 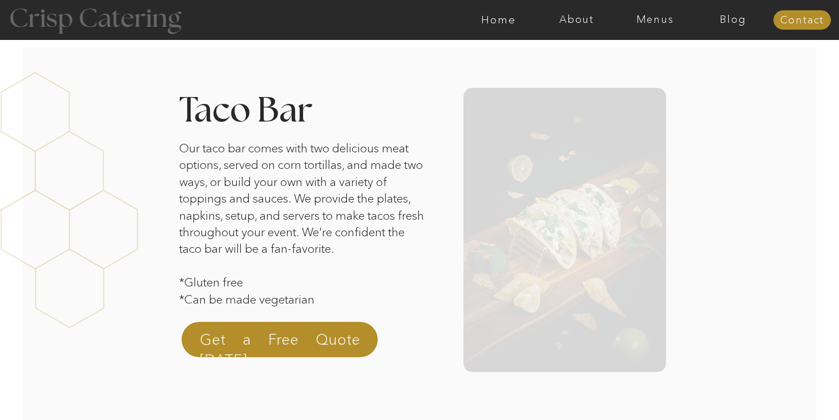 What do you see at coordinates (498, 20) in the screenshot?
I see `nav: Home` at bounding box center [498, 20].